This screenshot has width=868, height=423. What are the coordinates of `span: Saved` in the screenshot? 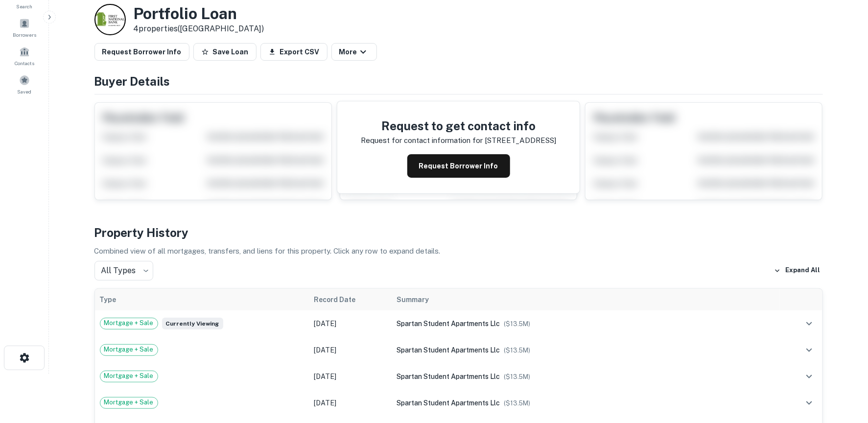 It's located at (25, 91).